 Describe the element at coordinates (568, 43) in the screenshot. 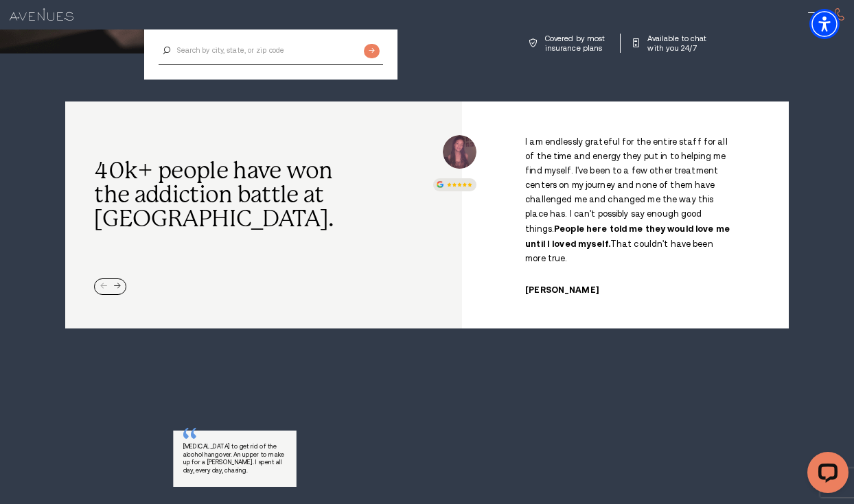

I see `a: Covered by most insurance plans` at that location.